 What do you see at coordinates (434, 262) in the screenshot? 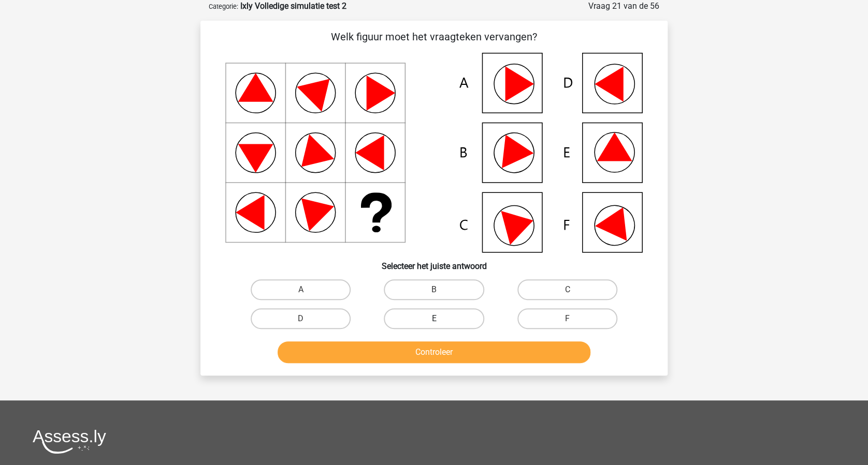
I see `h6: Selecteer het juiste antwoord` at bounding box center [434, 262].